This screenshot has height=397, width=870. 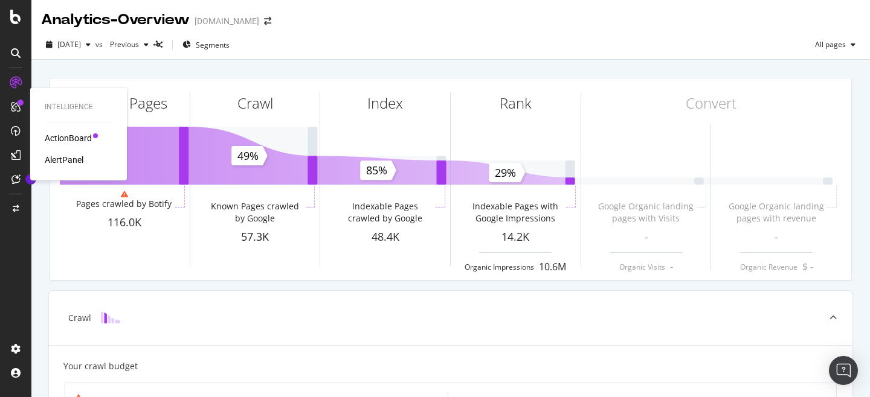 I want to click on div: 57.3K, so click(x=255, y=237).